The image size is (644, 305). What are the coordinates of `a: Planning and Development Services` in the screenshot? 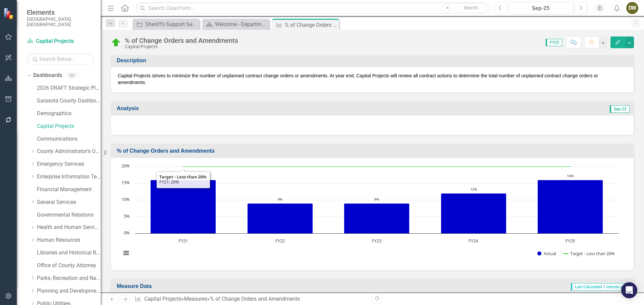 It's located at (69, 291).